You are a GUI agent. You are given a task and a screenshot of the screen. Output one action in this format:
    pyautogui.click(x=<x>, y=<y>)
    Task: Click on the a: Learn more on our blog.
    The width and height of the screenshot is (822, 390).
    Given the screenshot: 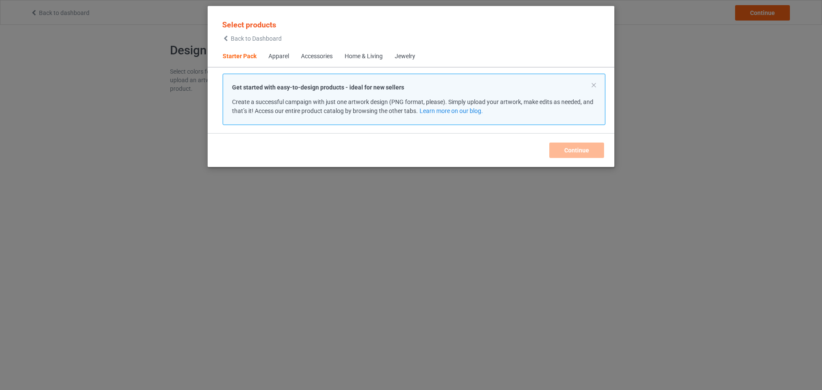 What is the action you would take?
    pyautogui.click(x=451, y=111)
    